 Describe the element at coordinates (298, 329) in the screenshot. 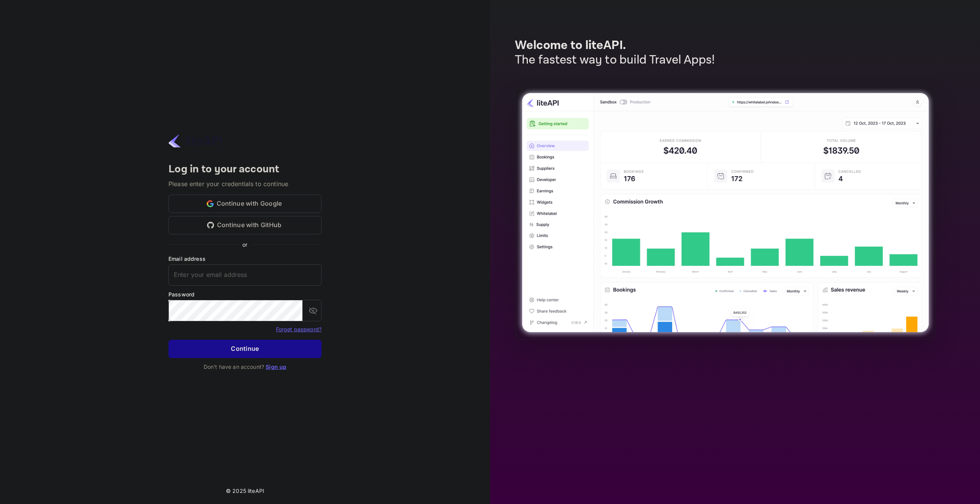

I see `a: Forget password?` at that location.